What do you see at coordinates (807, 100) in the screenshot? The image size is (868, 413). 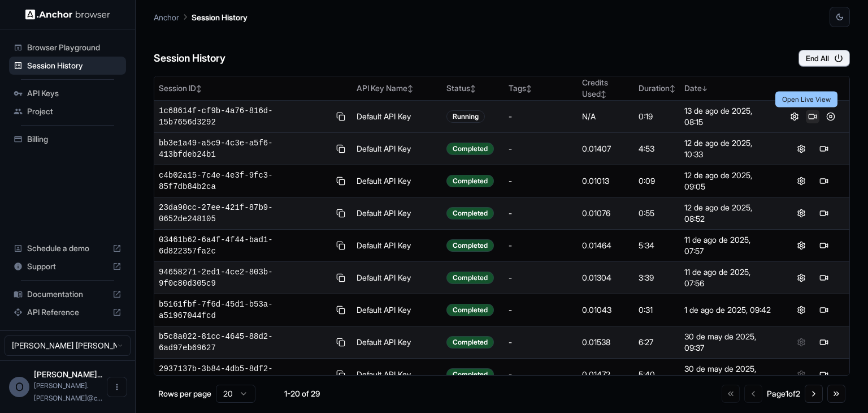 I see `div: Open Live View` at bounding box center [807, 100].